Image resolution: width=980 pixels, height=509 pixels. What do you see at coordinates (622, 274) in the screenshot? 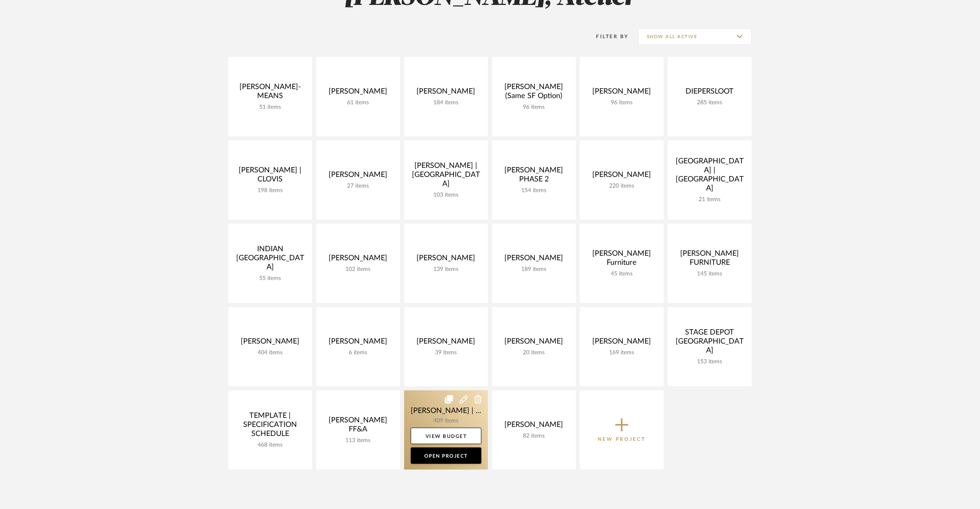
I see `div: 45 items` at bounding box center [622, 274].